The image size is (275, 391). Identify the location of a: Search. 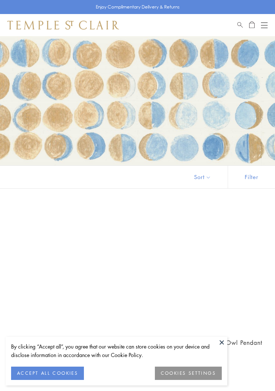
(240, 25).